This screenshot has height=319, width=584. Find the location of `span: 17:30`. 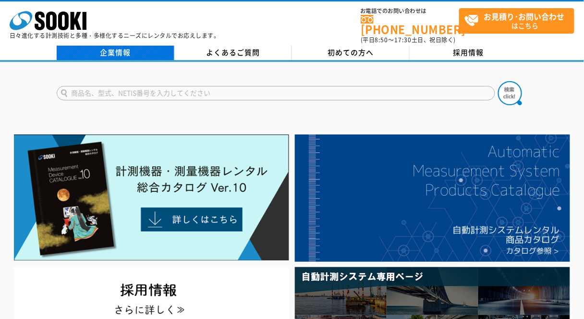

span: 17:30 is located at coordinates (403, 40).